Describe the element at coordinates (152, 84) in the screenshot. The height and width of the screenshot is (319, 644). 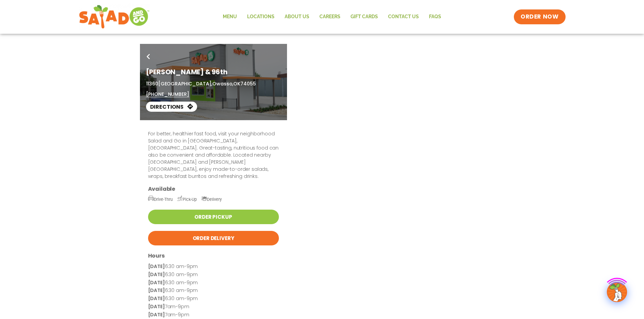
I see `span: 11360` at that location.